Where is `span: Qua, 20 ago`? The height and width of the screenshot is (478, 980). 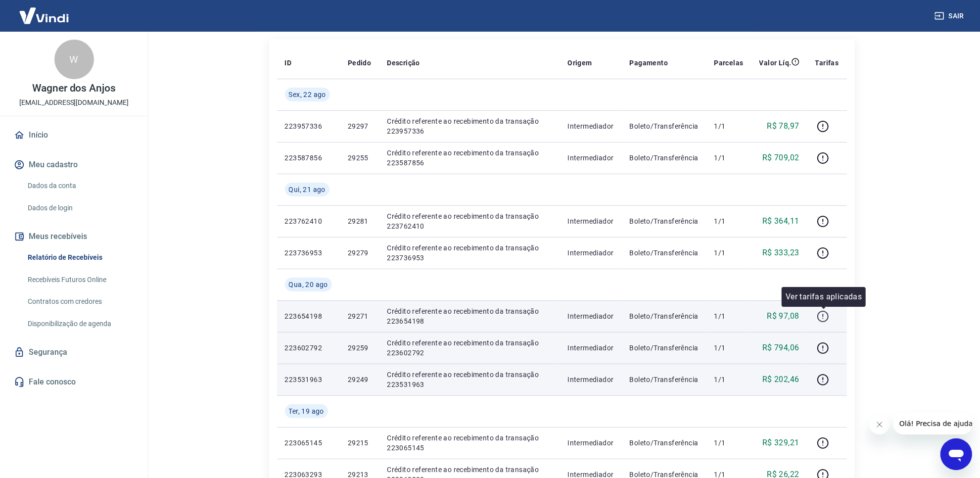
span: Qua, 20 ago is located at coordinates (308, 284).